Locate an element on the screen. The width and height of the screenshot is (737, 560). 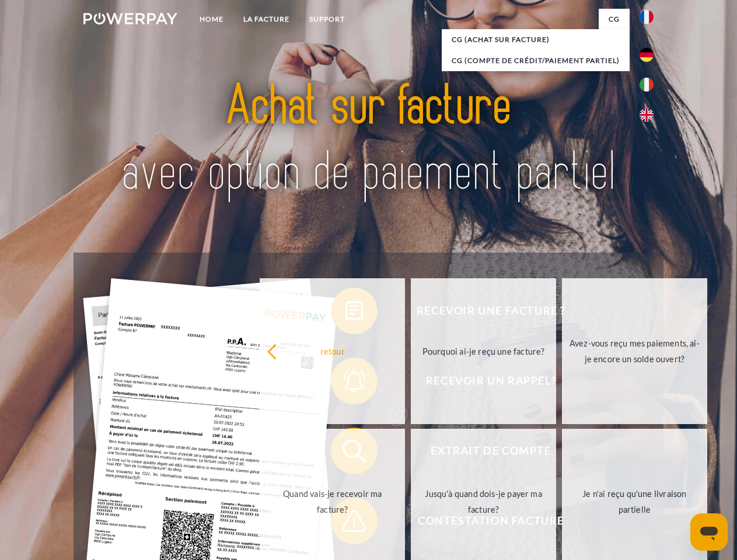
img: logo-powerpay-white.svg is located at coordinates (130, 19).